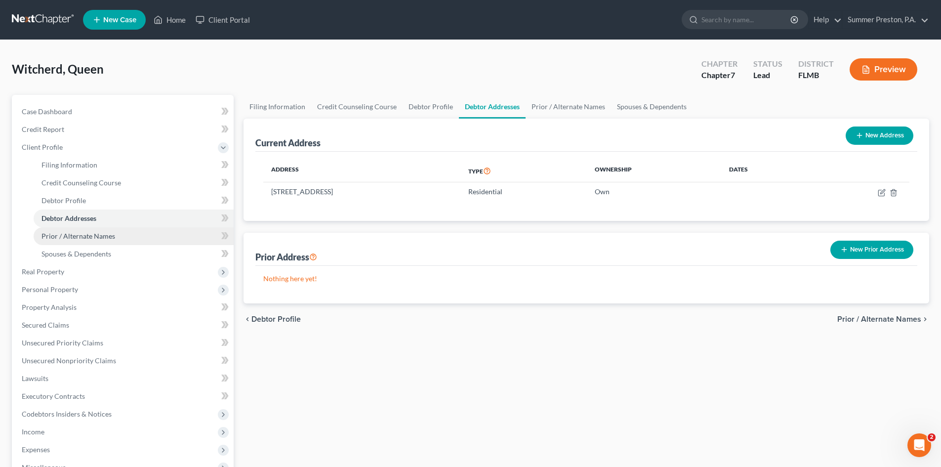 This screenshot has width=941, height=467. I want to click on a: Client Portal, so click(223, 20).